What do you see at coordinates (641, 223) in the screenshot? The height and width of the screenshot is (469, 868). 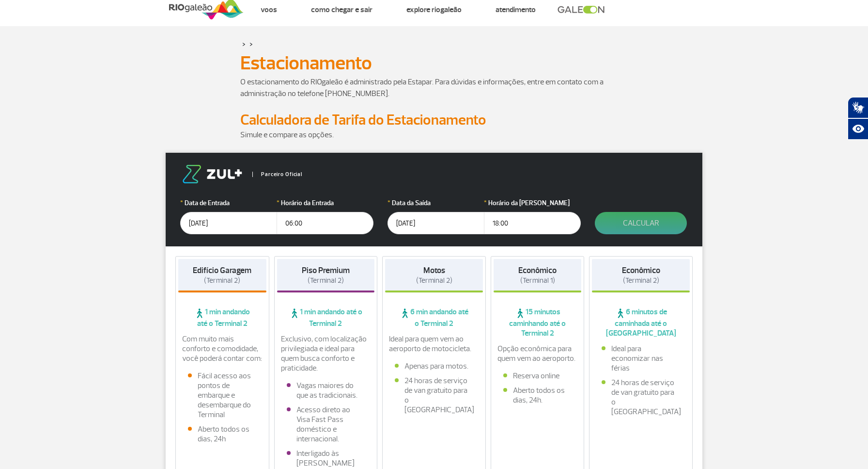 I see `button: Calcular` at bounding box center [641, 223].